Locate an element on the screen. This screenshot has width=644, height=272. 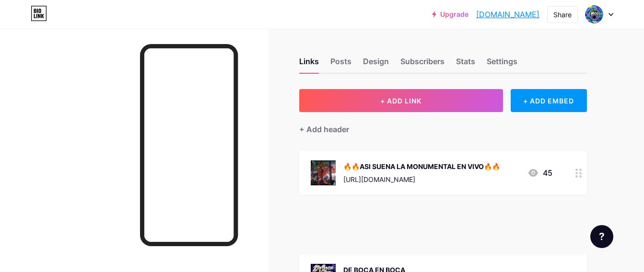
button: + ADD LINK is located at coordinates (401, 101).